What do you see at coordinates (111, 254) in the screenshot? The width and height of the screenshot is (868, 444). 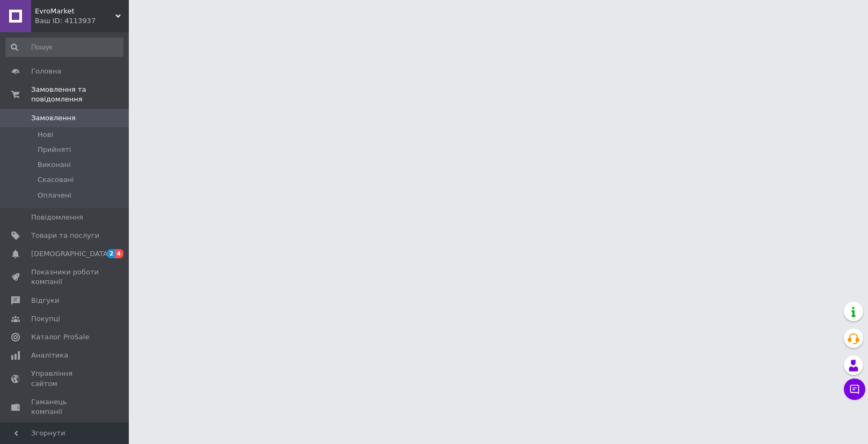 I see `span: 2` at bounding box center [111, 254].